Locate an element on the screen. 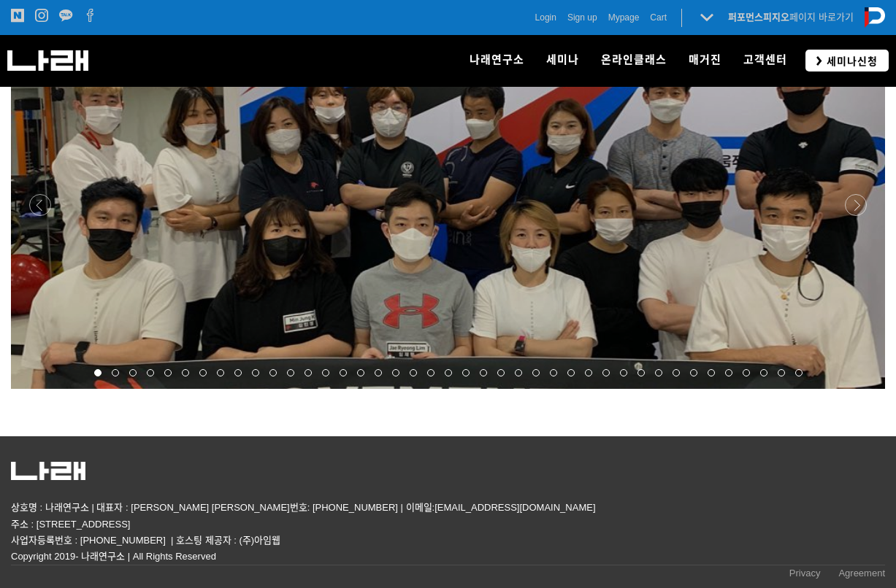 The image size is (896, 588). strong: 퍼포먼스피지오 is located at coordinates (758, 17).